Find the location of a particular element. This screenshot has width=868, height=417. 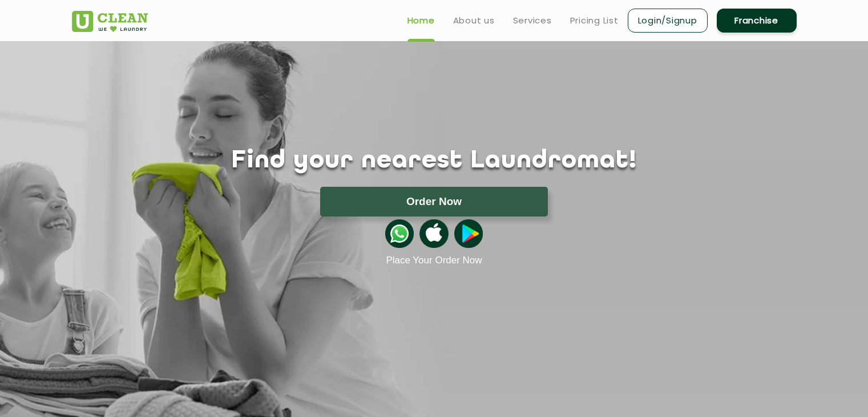

a: Home is located at coordinates (421, 20).